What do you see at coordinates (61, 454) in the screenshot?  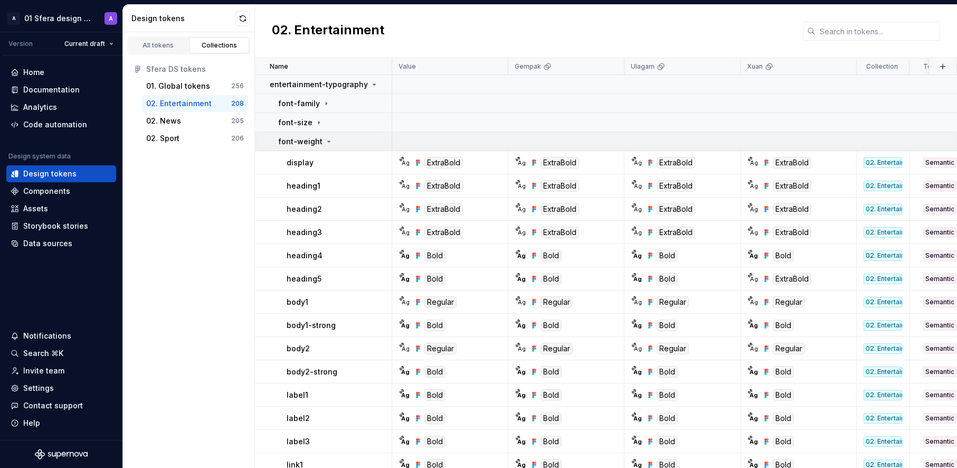 I see `a: Supernova Logo` at bounding box center [61, 454].